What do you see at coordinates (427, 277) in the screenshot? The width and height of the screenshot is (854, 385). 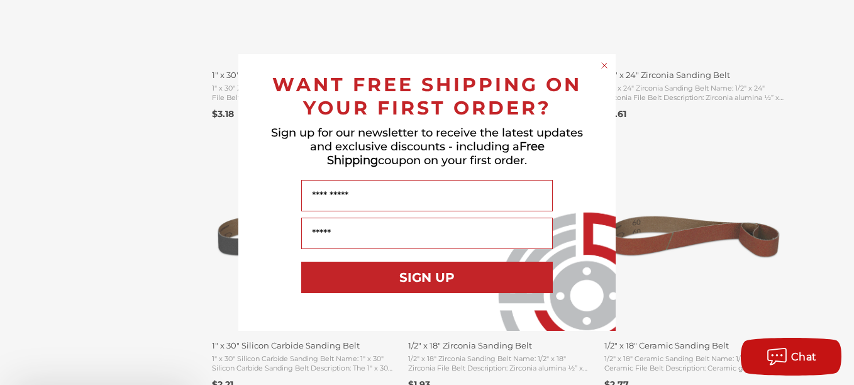 I see `button: SIGN UP` at bounding box center [427, 277].